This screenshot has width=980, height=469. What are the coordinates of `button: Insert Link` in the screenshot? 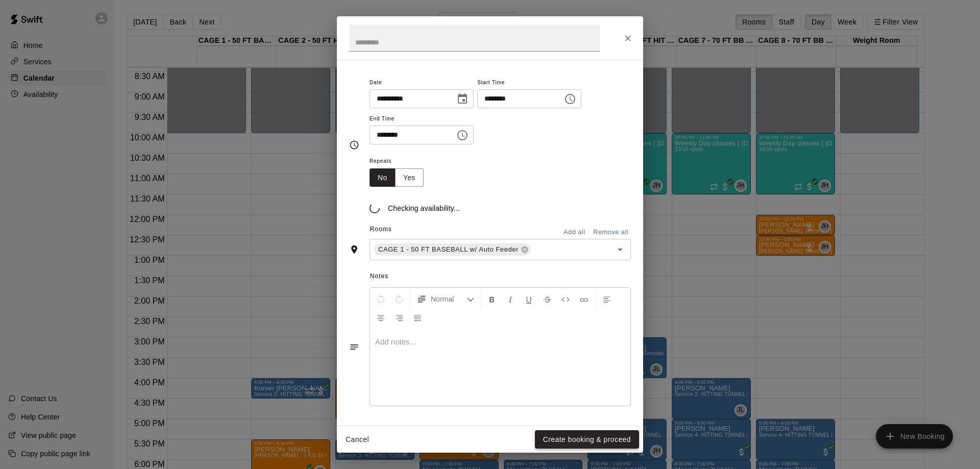 It's located at (584, 299).